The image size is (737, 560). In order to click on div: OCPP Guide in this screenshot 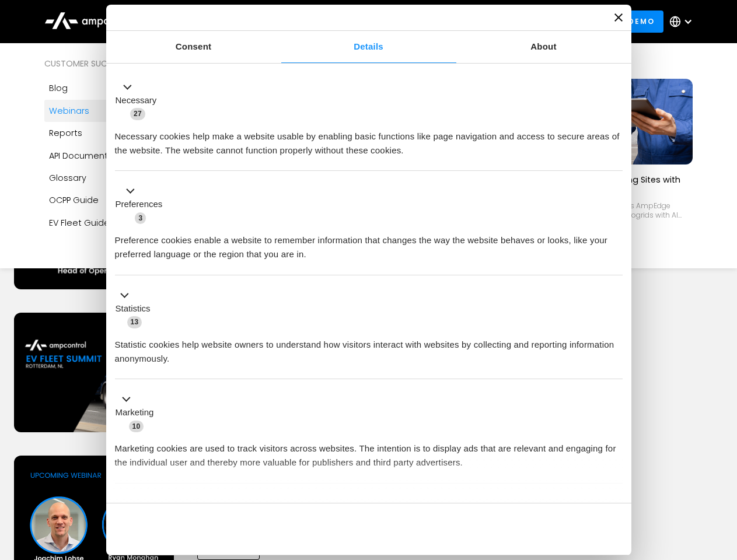, I will do `click(73, 200)`.